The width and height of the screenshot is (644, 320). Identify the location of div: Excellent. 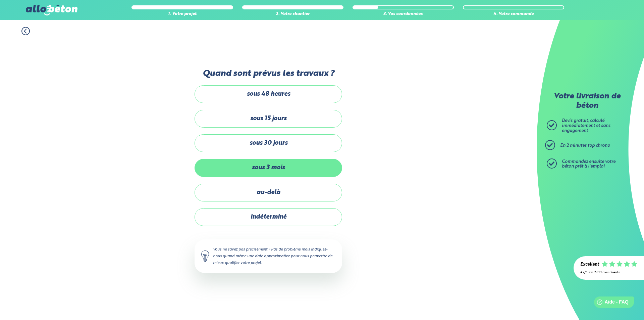
(589, 264).